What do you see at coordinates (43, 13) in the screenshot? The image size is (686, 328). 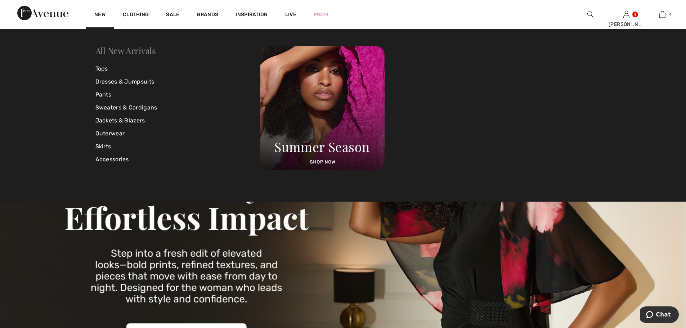 I see `a: 1ère Avenue` at bounding box center [43, 13].